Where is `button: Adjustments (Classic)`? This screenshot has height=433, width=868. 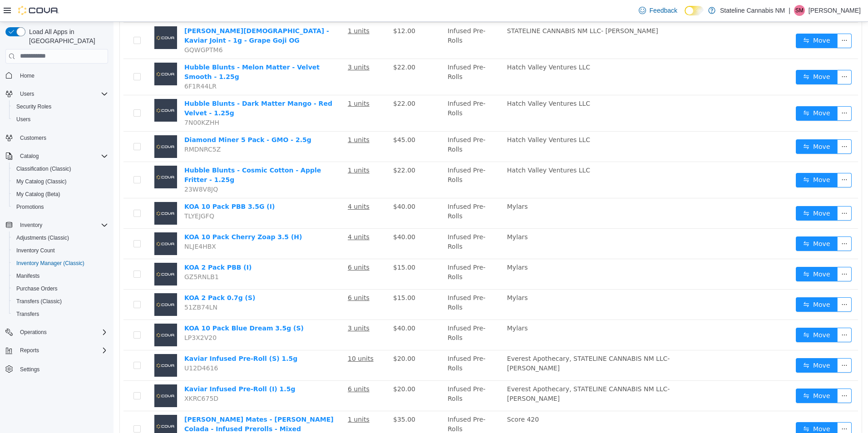 button: Adjustments (Classic) is located at coordinates (60, 238).